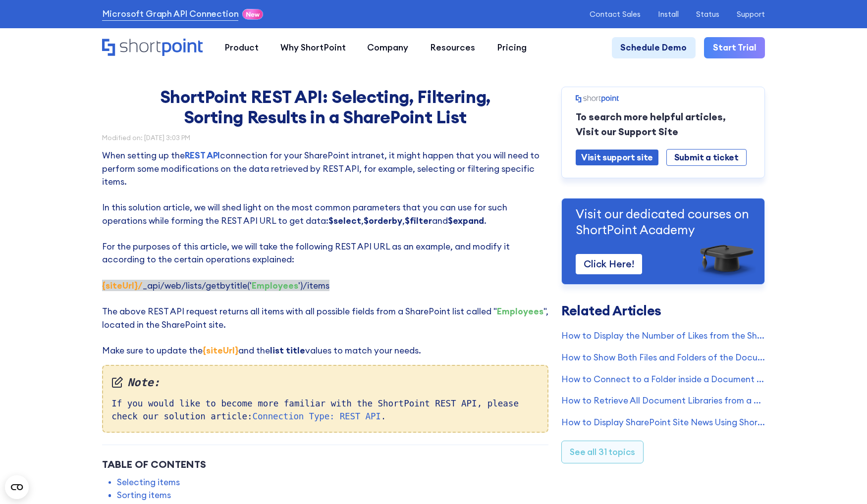 This screenshot has width=867, height=504. I want to click on strong: list title, so click(287, 350).